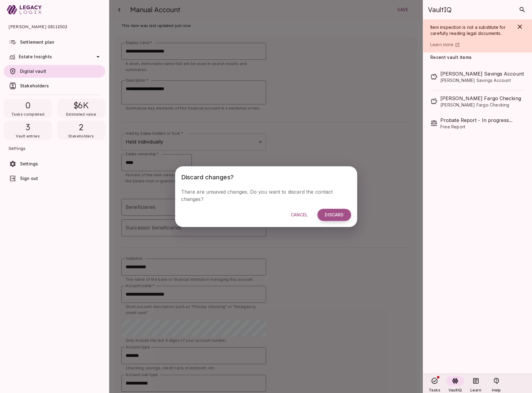 This screenshot has height=393, width=532. What do you see at coordinates (483, 74) in the screenshot?
I see `span: Wells Savings Account` at bounding box center [483, 74].